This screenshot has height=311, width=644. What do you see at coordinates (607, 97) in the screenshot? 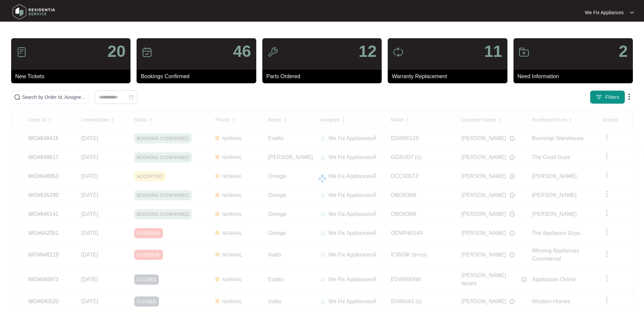
I see `button: filter iconFilters` at bounding box center [607, 97].